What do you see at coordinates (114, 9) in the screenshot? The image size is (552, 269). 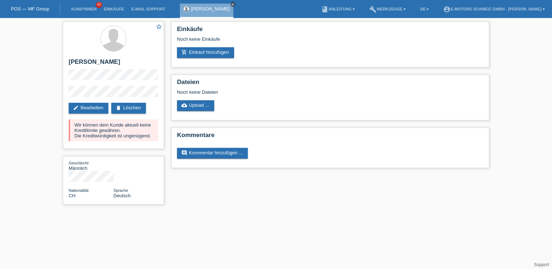 I see `a: Einkäufe` at bounding box center [114, 9].